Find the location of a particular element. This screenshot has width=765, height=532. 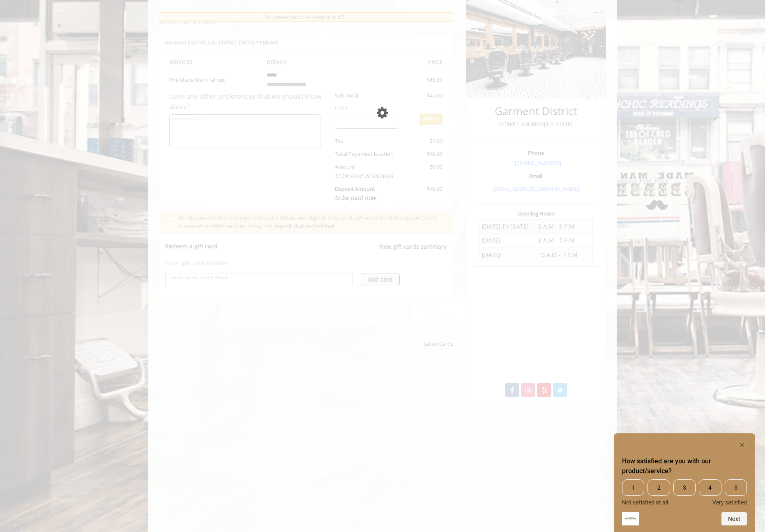

span: 4 is located at coordinates (710, 487).